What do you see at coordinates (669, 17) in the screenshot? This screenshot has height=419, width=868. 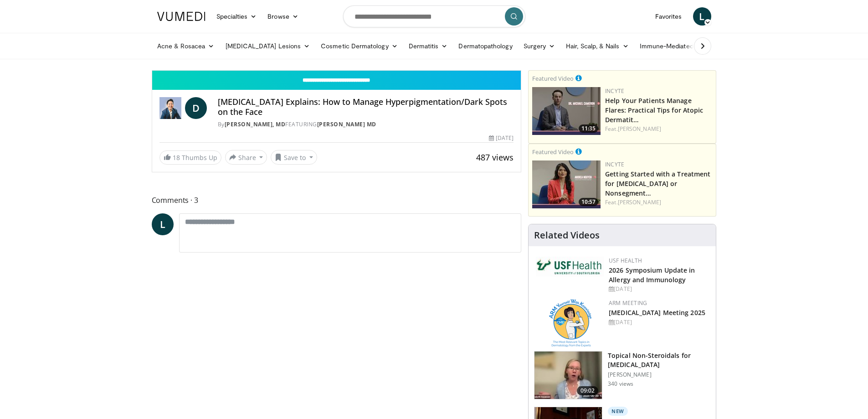 I see `a: Favorites` at bounding box center [669, 17].